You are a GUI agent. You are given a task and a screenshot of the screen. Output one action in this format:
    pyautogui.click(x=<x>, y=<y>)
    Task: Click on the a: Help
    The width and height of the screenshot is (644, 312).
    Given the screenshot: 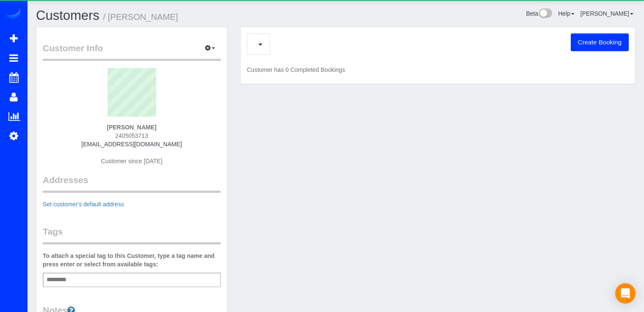 What is the action you would take?
    pyautogui.click(x=566, y=13)
    